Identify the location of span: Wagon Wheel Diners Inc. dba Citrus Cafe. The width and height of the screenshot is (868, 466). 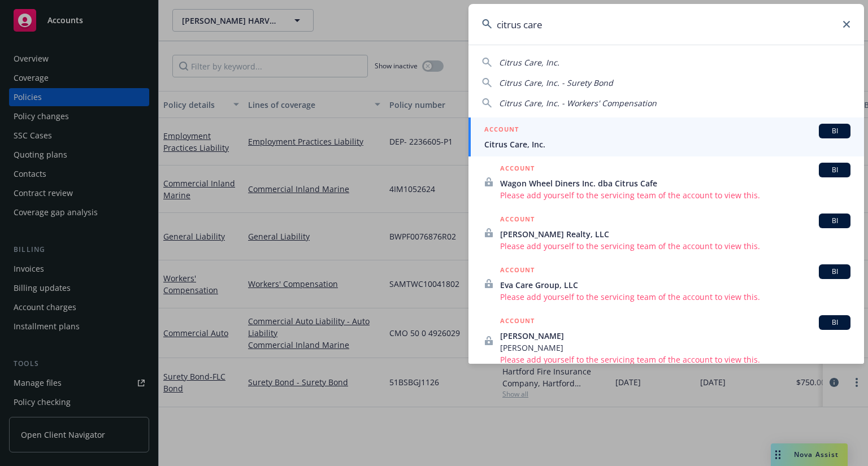
(675, 183).